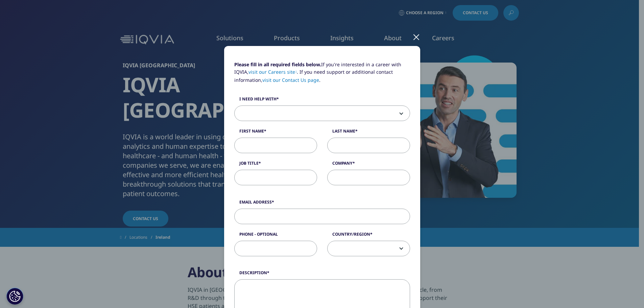 This screenshot has height=308, width=644. What do you see at coordinates (276, 165) in the screenshot?
I see `label: Job Title` at bounding box center [276, 165].